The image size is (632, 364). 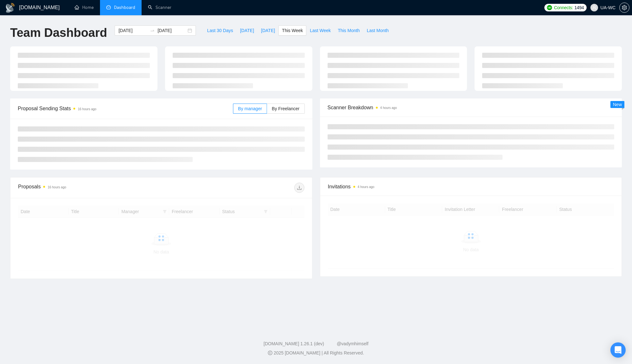 What do you see at coordinates (292, 30) in the screenshot?
I see `button: This Week` at bounding box center [292, 30].